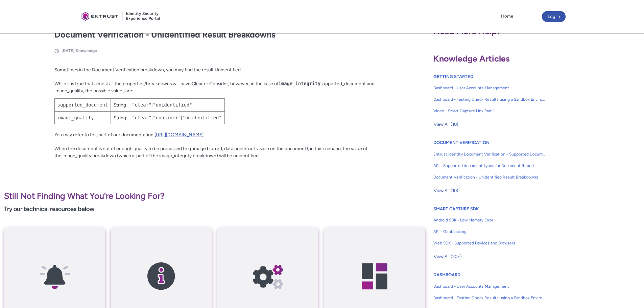 The height and width of the screenshot is (308, 644). Describe the element at coordinates (447, 257) in the screenshot. I see `button: View All (20+)` at that location.